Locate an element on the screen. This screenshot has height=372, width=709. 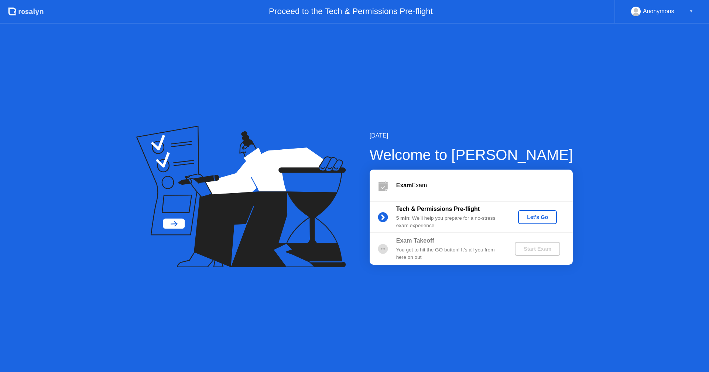
div: Let's Go is located at coordinates (537, 217).